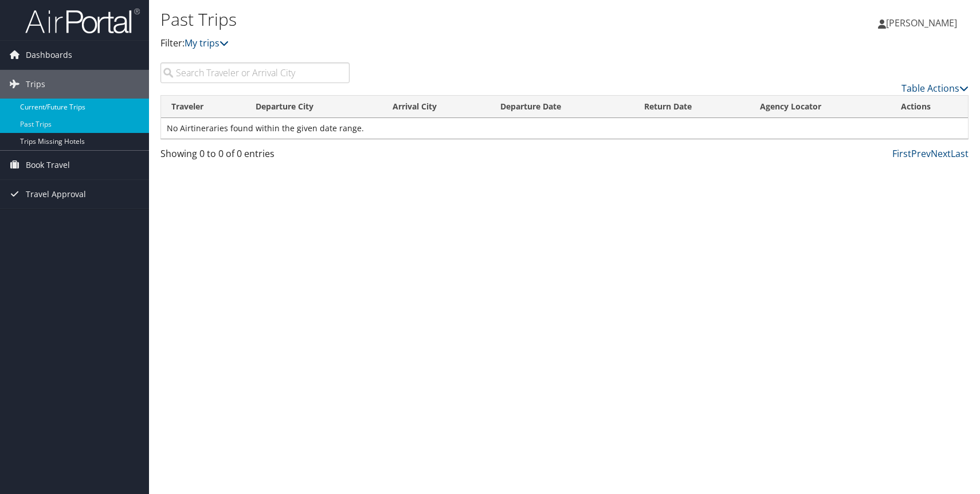 The height and width of the screenshot is (494, 980). Describe the element at coordinates (430, 20) in the screenshot. I see `h1: Past Trips` at that location.